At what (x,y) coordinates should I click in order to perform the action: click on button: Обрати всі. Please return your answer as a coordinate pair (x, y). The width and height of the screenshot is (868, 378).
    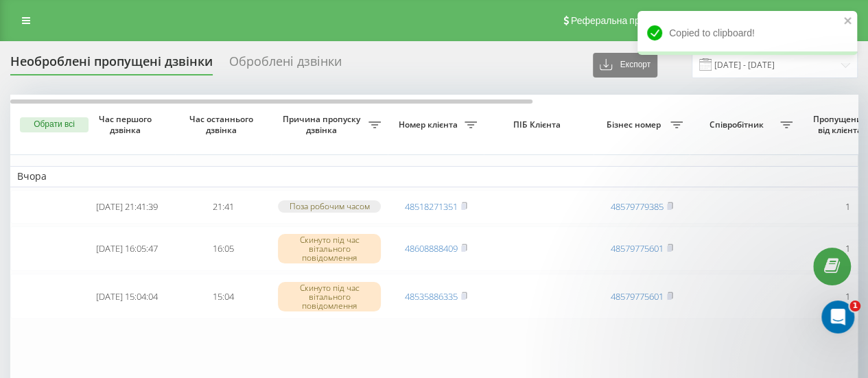
    Looking at the image, I should click on (54, 125).